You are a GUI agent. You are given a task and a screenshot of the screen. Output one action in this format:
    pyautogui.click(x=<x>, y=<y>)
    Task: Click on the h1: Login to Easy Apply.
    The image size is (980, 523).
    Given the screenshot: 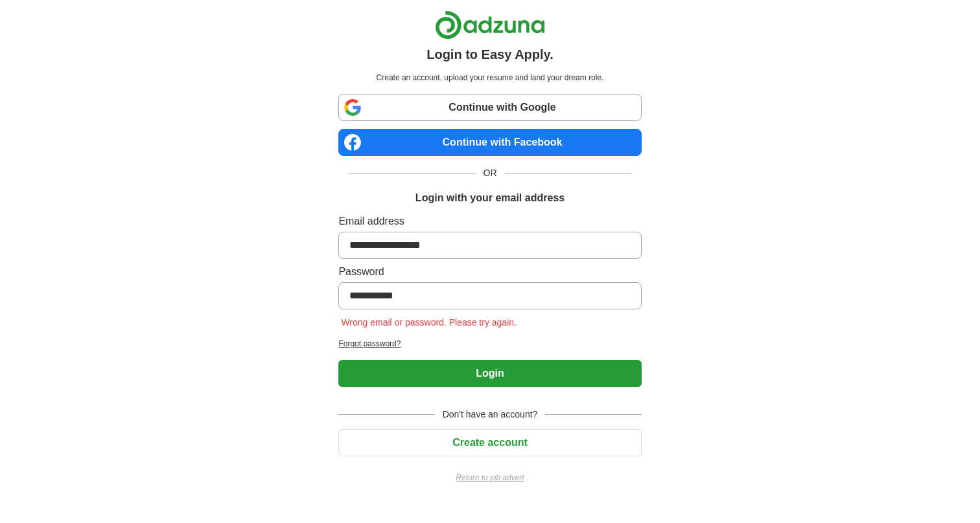 What is the action you would take?
    pyautogui.click(x=490, y=54)
    